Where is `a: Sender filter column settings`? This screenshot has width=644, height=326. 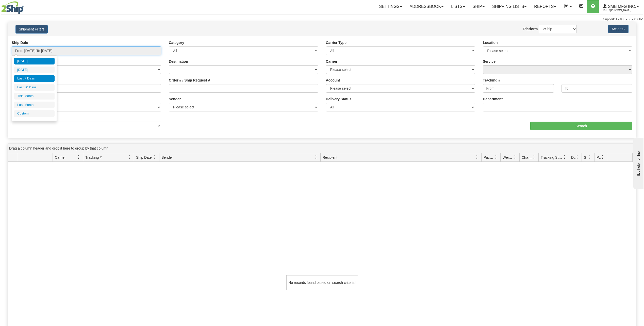 a: Sender filter column settings is located at coordinates (316, 157).